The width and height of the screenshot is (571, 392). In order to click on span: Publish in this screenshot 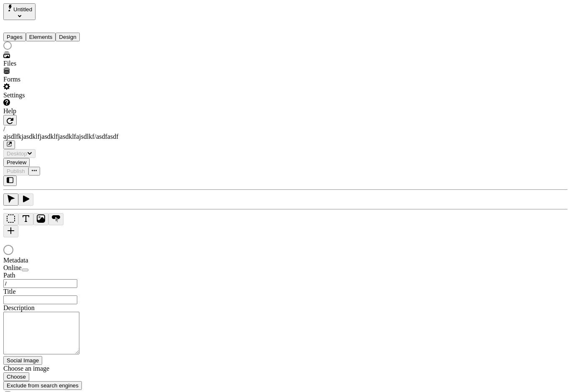, I will do `click(16, 171)`.